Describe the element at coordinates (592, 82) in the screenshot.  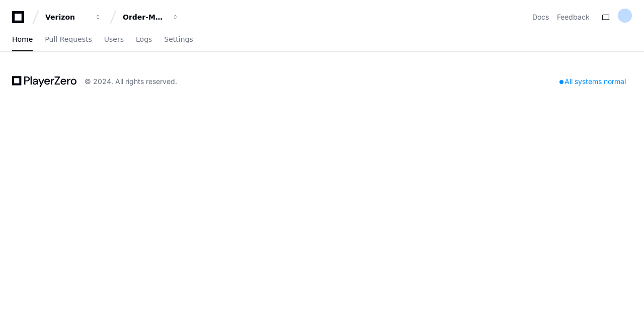
I see `div: All systems normal` at that location.